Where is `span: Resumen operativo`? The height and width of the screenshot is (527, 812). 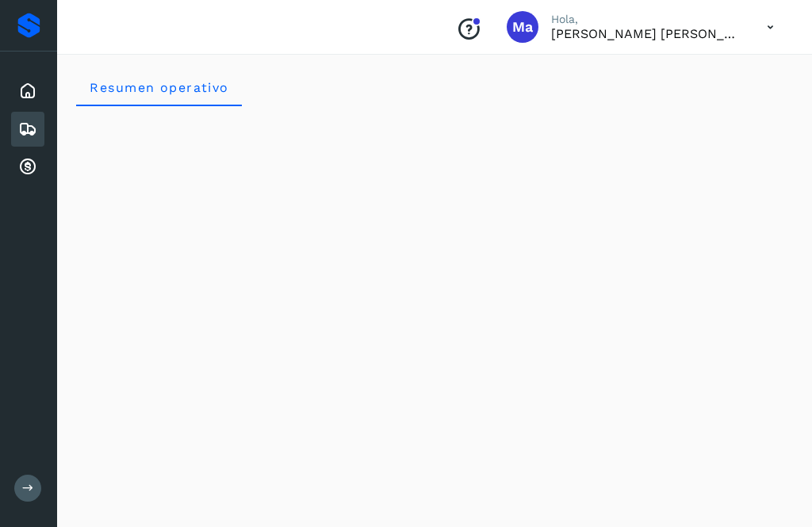
span: Resumen operativo is located at coordinates (158, 87).